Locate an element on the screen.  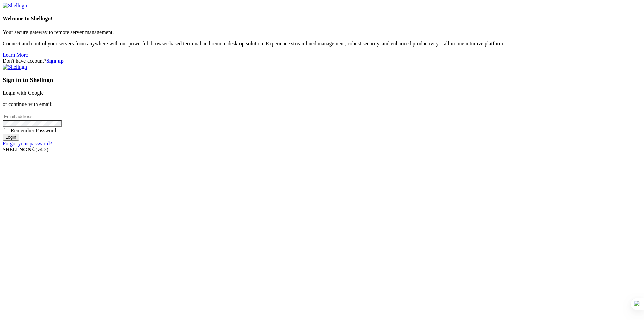
input: Email address is located at coordinates (32, 116).